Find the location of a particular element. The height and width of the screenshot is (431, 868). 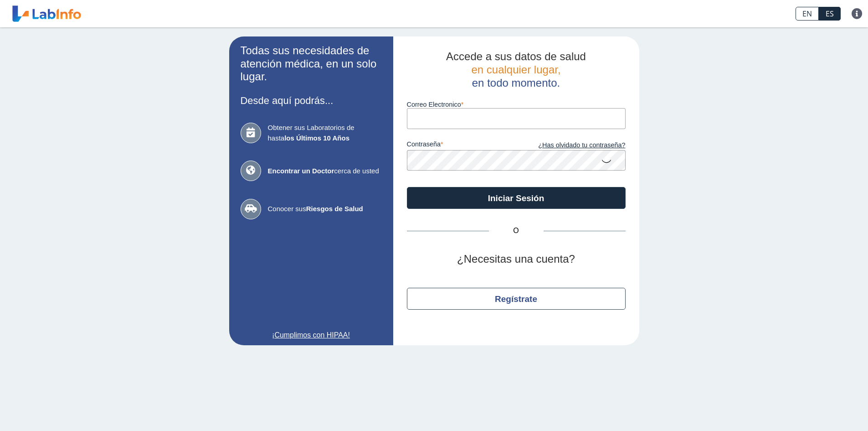

span: en cualquier lugar, is located at coordinates (516, 69).